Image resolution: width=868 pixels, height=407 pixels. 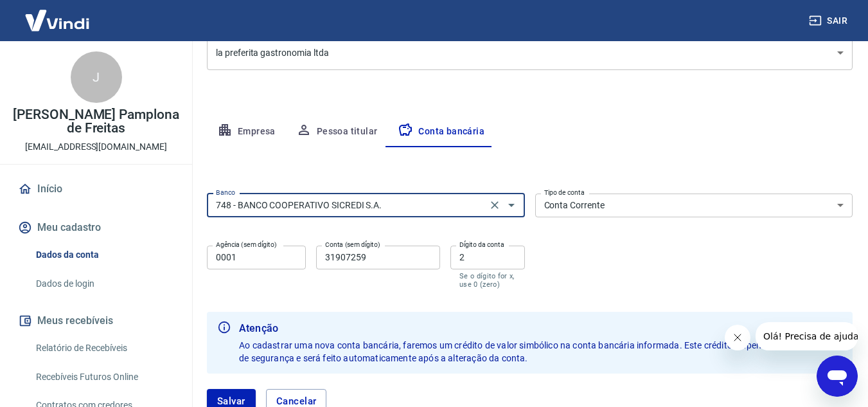 I want to click on div: J, so click(x=96, y=77).